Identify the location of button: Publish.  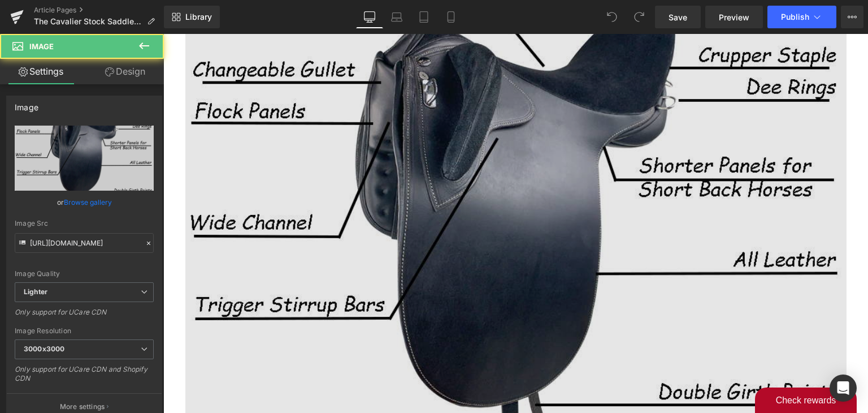
(802, 17).